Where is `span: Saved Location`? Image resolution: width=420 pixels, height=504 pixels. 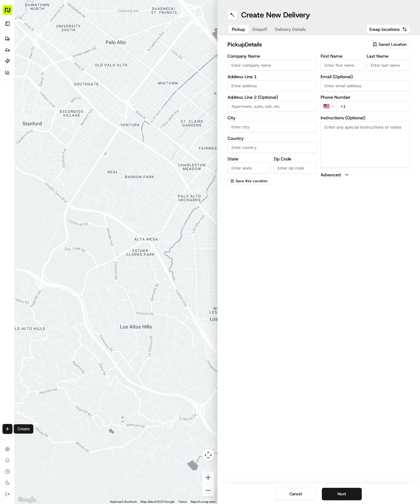 span: Saved Location is located at coordinates (392, 45).